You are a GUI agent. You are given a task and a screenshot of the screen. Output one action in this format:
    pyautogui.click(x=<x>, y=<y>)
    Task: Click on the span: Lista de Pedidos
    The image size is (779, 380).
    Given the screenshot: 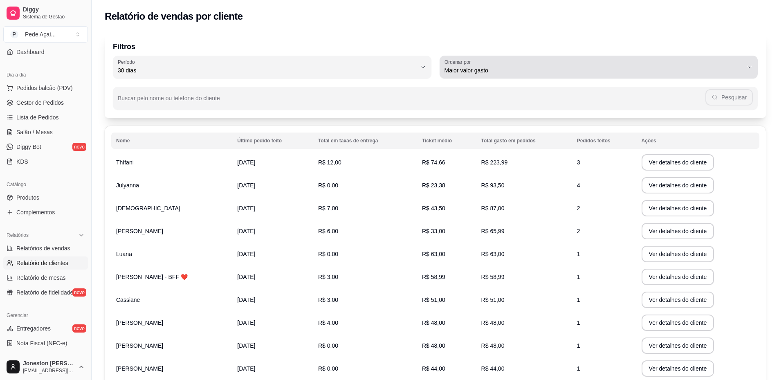 What is the action you would take?
    pyautogui.click(x=38, y=117)
    